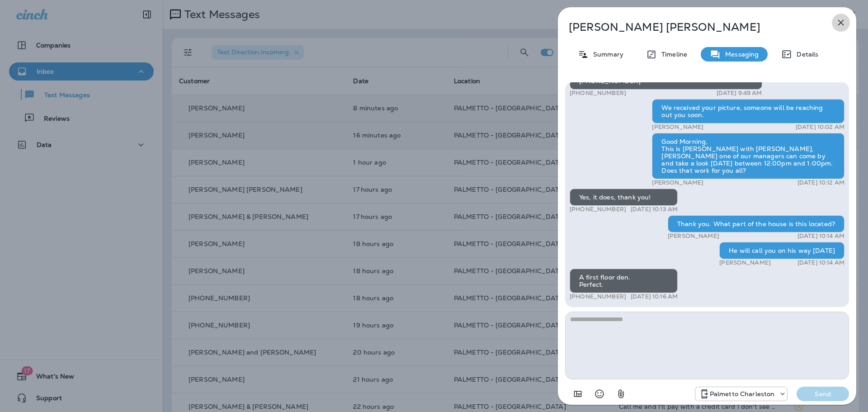 This screenshot has width=868, height=412. Describe the element at coordinates (578, 394) in the screenshot. I see `button: Add in a premade template` at that location.